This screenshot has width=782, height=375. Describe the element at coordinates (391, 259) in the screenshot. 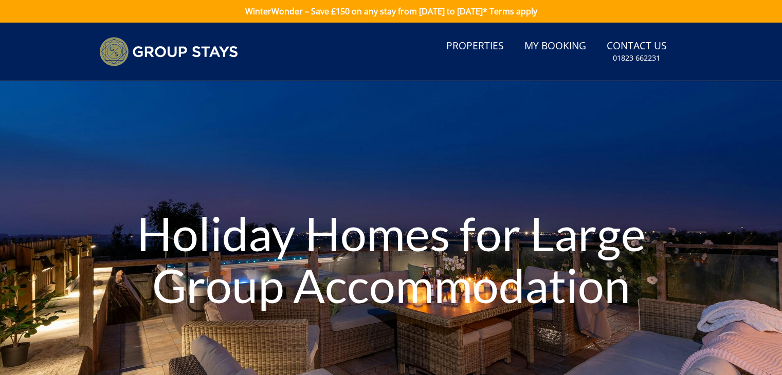

I see `h1: Holiday Homes for Large Group Accommodation` at that location.